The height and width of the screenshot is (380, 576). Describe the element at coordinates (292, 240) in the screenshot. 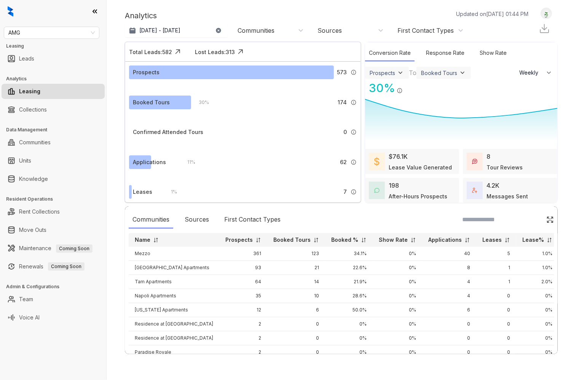

I see `p: Booked Tours` at that location.